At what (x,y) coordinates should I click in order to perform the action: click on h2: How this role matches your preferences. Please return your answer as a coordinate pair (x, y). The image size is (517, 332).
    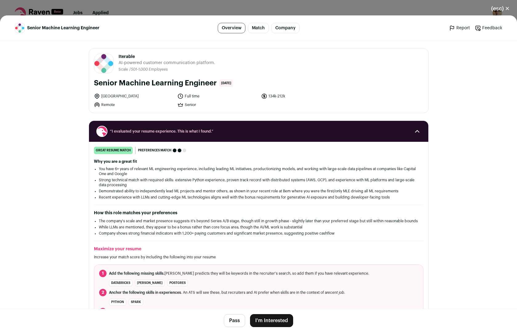
    Looking at the image, I should click on (259, 213).